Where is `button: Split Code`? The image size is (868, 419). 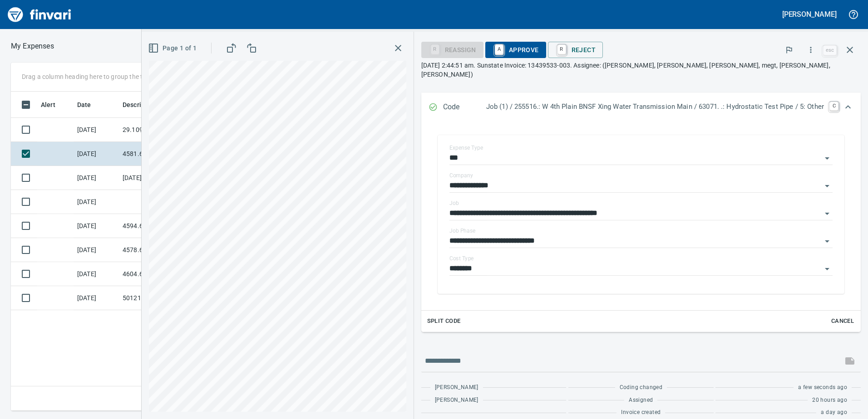 button: Split Code is located at coordinates (444, 321).